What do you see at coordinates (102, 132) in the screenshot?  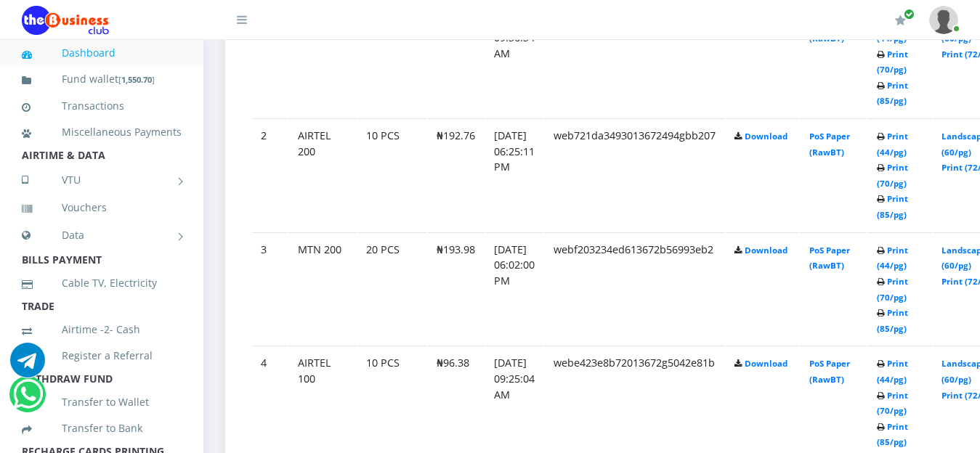 I see `a: Miscellaneous Payments` at bounding box center [102, 132].